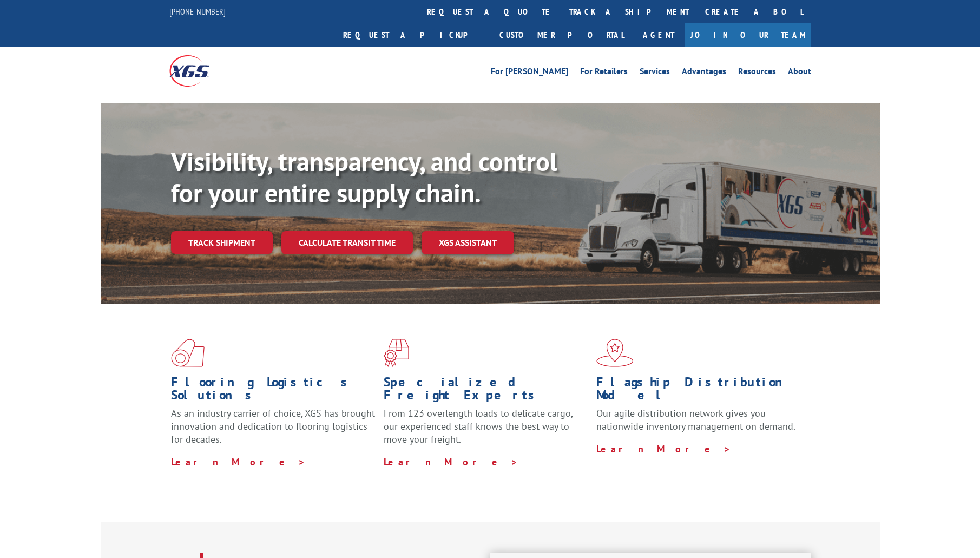  Describe the element at coordinates (413, 35) in the screenshot. I see `a: Request a pickup` at that location.